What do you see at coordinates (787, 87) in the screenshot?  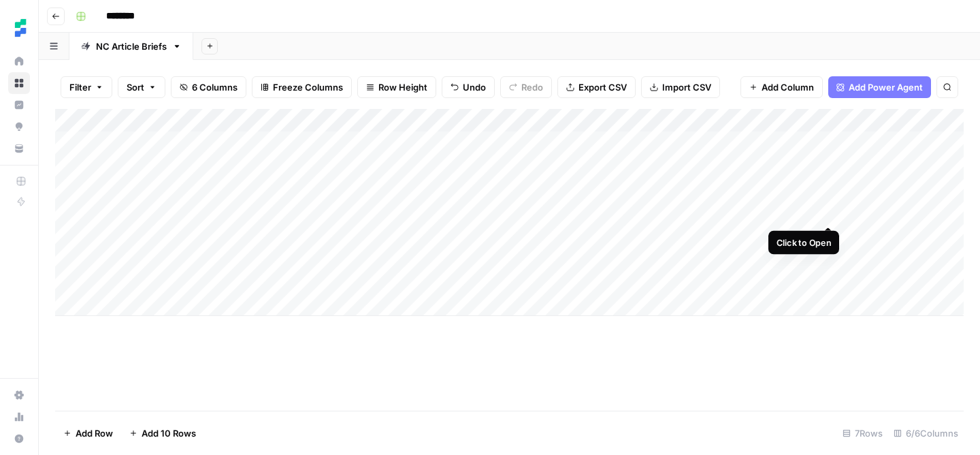 I see `span: Add Column` at bounding box center [787, 87].